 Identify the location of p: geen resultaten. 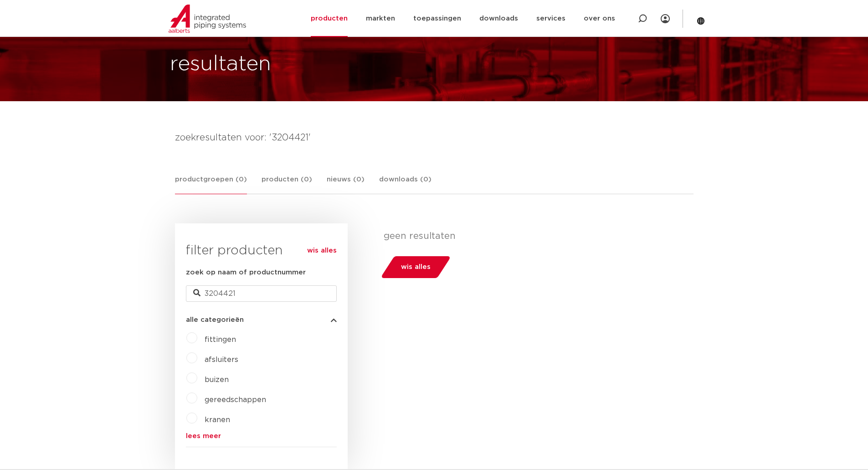
(535, 236).